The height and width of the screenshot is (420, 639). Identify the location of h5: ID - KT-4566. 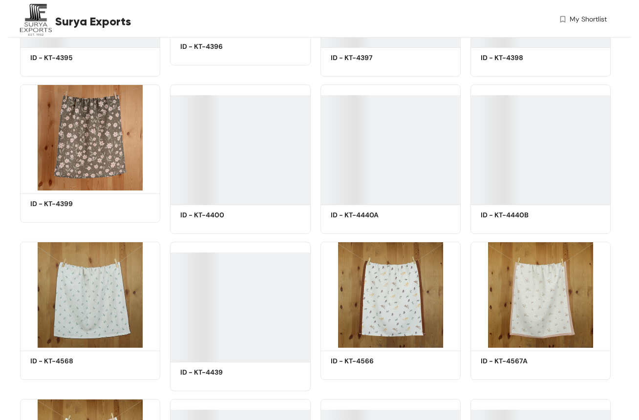
(372, 361).